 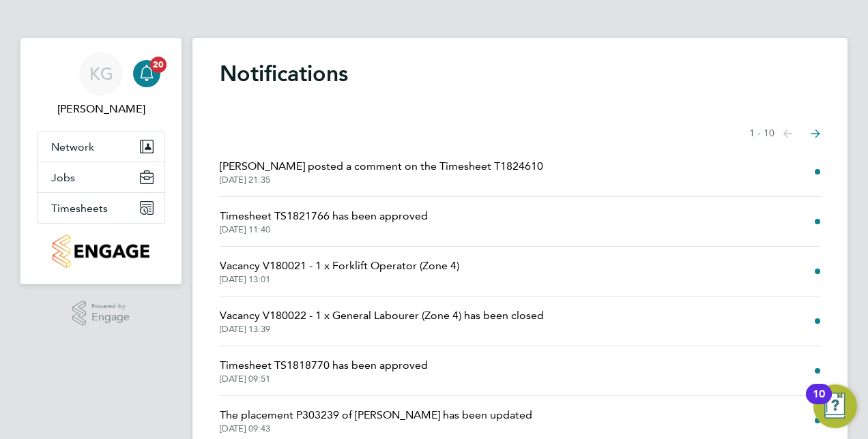 I want to click on a: Go to home page, so click(x=101, y=251).